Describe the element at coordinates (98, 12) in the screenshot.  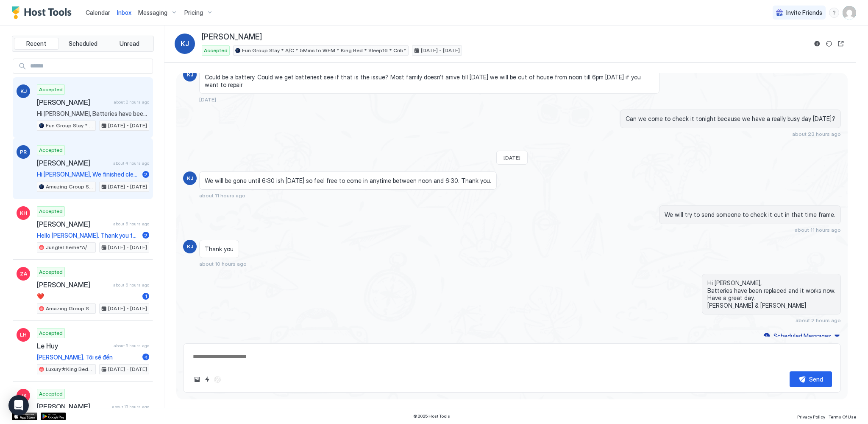
I see `span: Calendar` at that location.